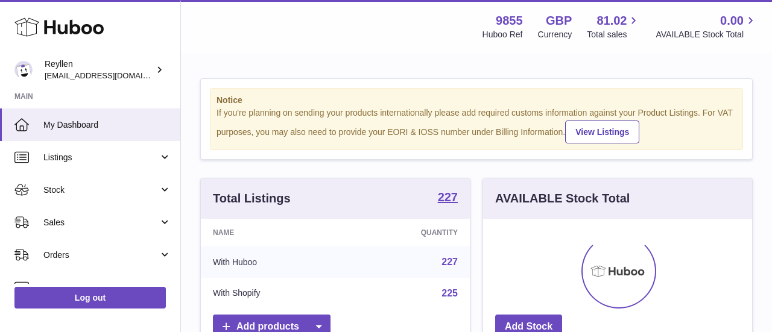  What do you see at coordinates (613, 27) in the screenshot?
I see `a: 81.02 Total sales` at bounding box center [613, 27].